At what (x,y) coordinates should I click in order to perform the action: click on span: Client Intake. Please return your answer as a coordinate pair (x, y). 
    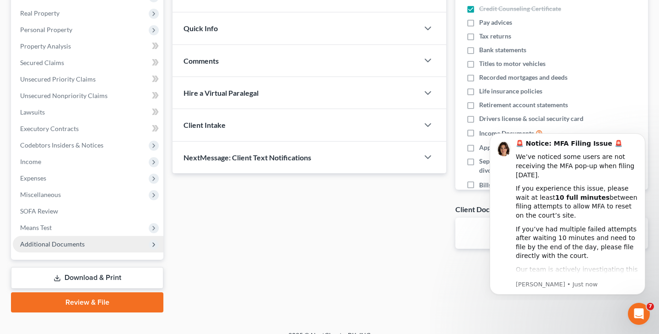
    Looking at the image, I should click on (205, 125).